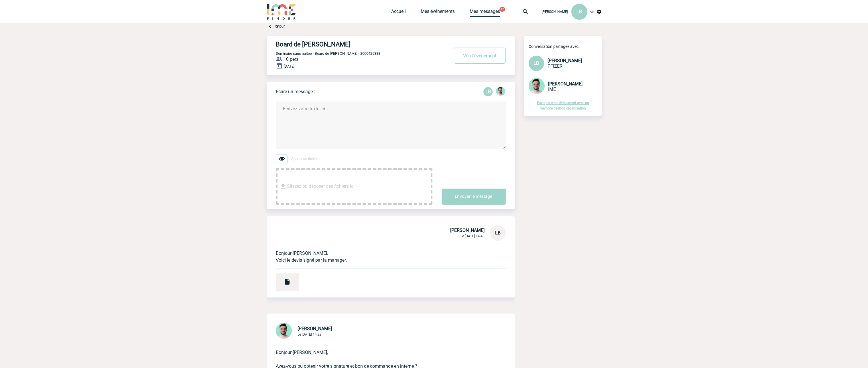  I want to click on span: 10 pers., so click(292, 59).